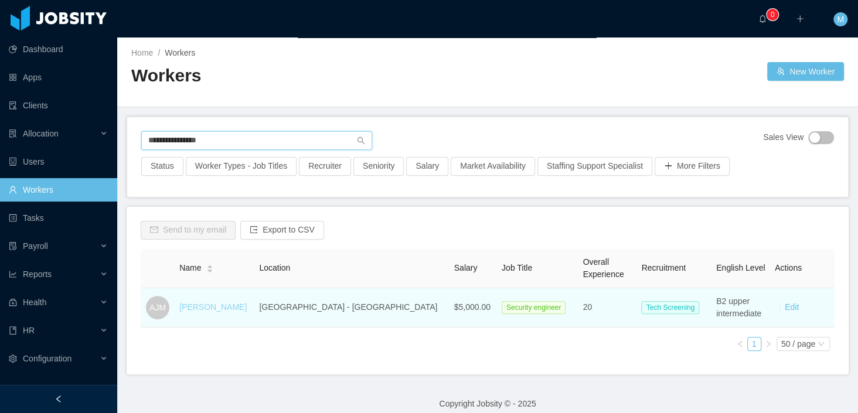  Describe the element at coordinates (209, 265) in the screenshot. I see `i: icon: caret-up` at that location.